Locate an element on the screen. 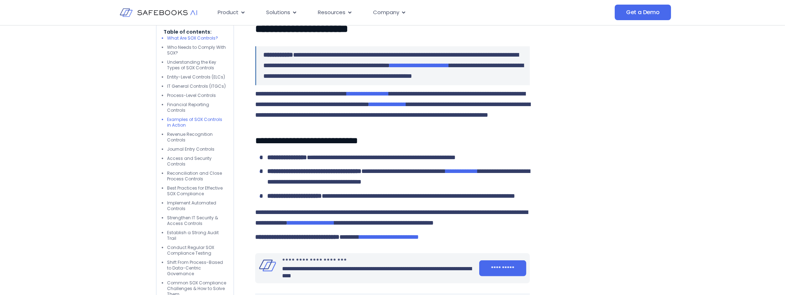  li: IT General Controls (ITGCs) is located at coordinates (197, 86).